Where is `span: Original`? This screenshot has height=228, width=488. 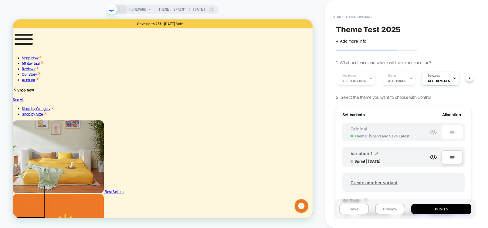 span: Original is located at coordinates (359, 128).